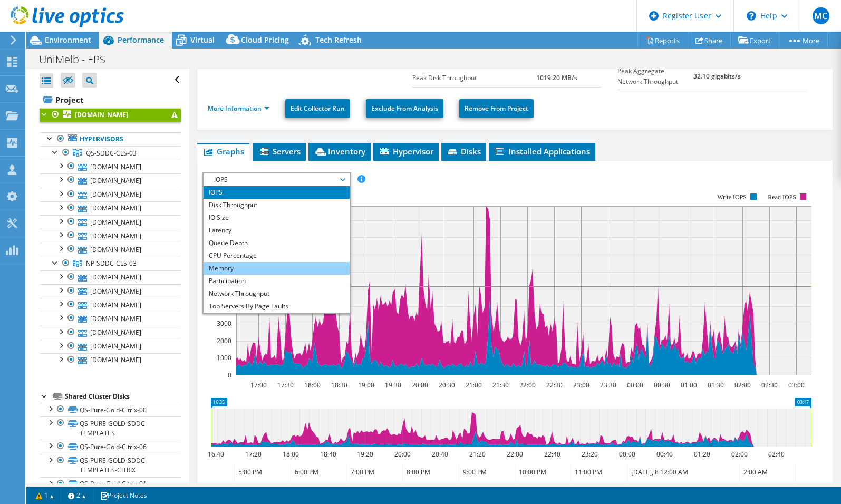 This screenshot has width=841, height=504. I want to click on a: Share, so click(709, 40).